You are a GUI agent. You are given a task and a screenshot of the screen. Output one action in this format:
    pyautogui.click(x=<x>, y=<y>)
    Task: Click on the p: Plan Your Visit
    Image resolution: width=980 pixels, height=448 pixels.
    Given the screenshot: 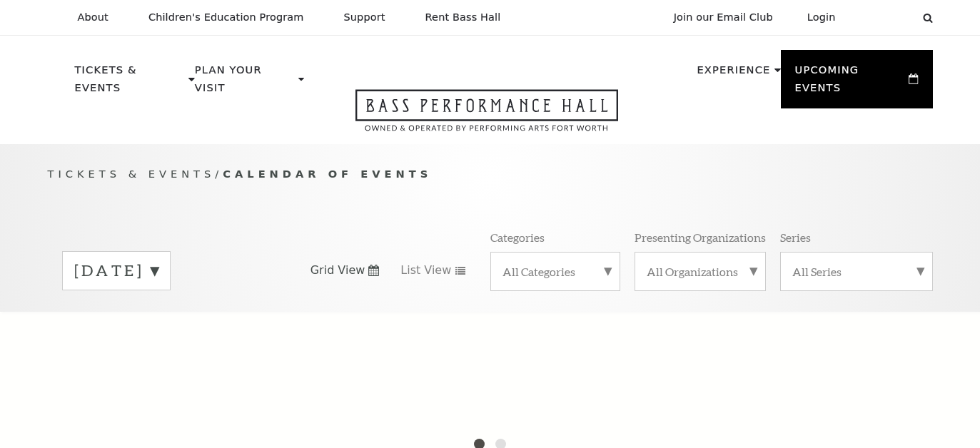 What is the action you would take?
    pyautogui.click(x=245, y=83)
    